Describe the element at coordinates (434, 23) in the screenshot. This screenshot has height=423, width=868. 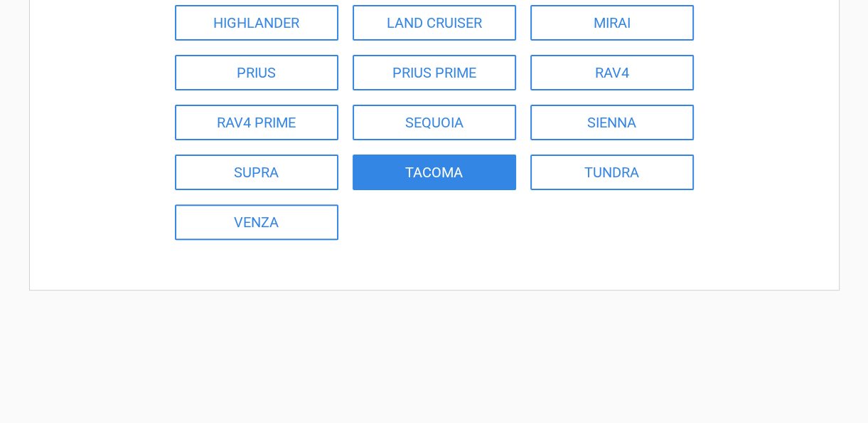
I see `a: LAND CRUISER` at that location.